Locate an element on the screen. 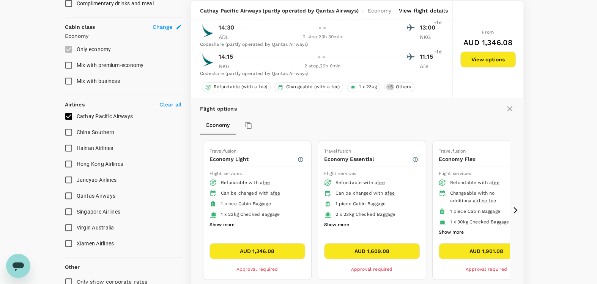 This screenshot has width=597, height=284. span: Juneyao Airlines is located at coordinates (97, 180).